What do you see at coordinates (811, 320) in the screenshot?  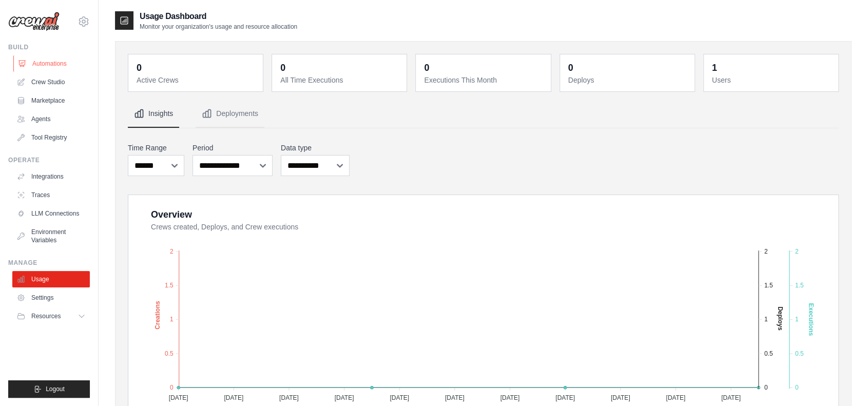 I see `text: Executions` at bounding box center [811, 320].